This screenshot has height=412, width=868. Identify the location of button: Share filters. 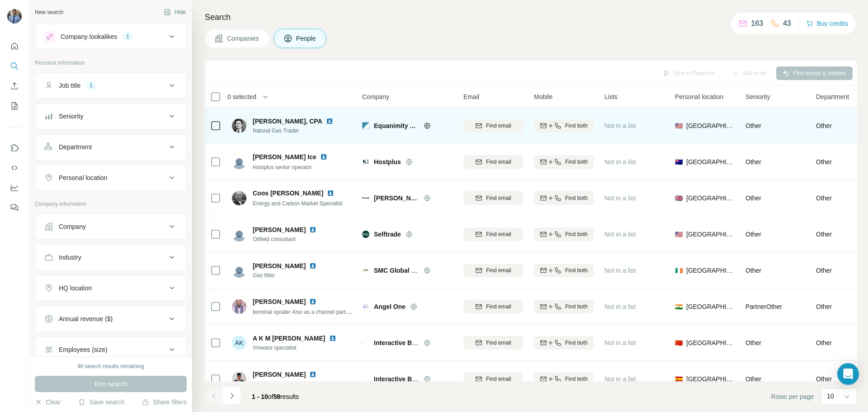
(164, 402).